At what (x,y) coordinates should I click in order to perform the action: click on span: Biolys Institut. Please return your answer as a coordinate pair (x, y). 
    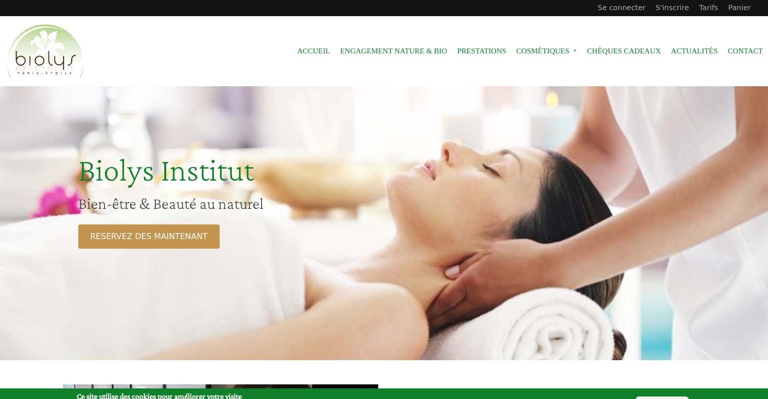
    Looking at the image, I should click on (166, 170).